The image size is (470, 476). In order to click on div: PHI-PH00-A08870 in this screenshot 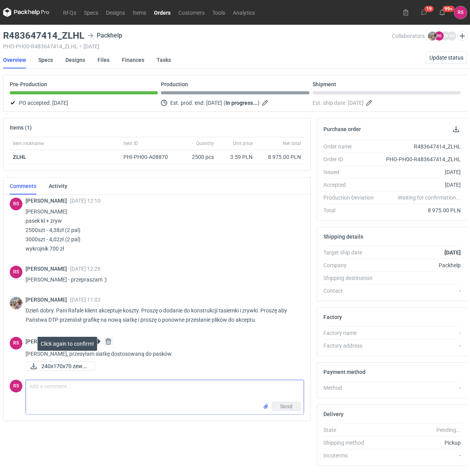, I will do `click(149, 157)`.